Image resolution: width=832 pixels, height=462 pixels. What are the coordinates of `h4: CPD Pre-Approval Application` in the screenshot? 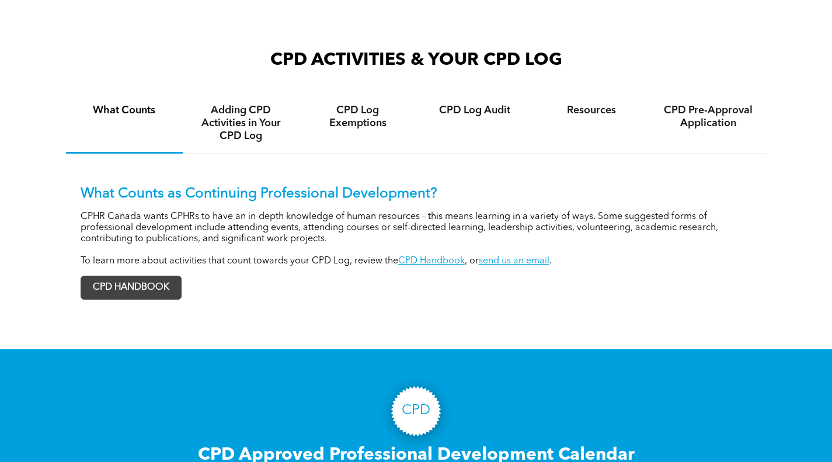 It's located at (708, 117).